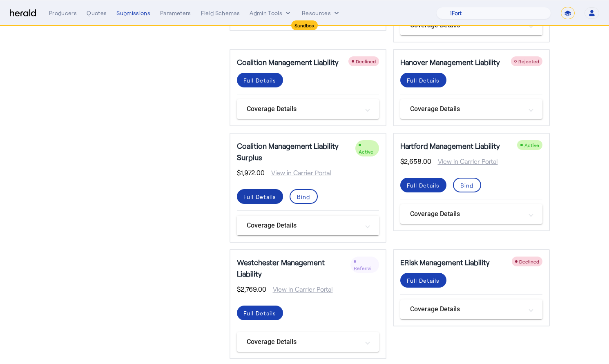  I want to click on img: Herald Logo, so click(23, 13).